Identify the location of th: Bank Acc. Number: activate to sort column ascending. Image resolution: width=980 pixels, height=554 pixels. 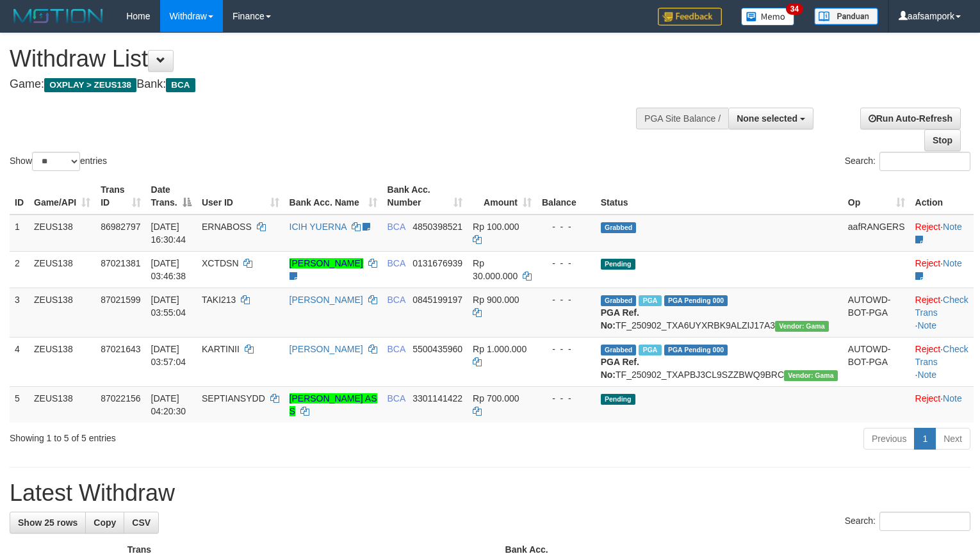
(425, 196).